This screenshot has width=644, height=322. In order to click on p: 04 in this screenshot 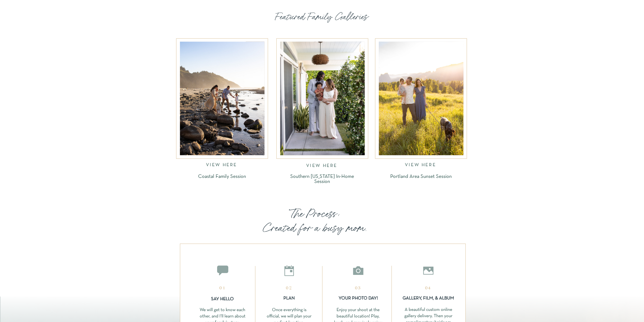, I will do `click(428, 288)`.